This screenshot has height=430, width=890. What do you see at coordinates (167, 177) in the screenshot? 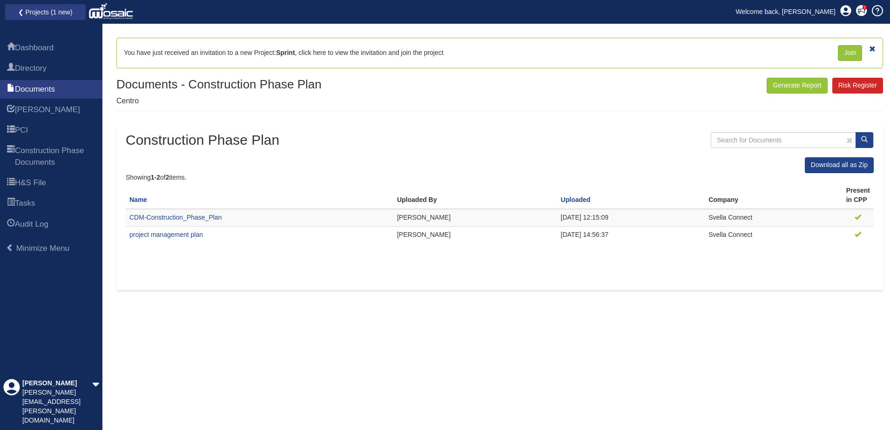
I see `b: 2` at bounding box center [167, 177].